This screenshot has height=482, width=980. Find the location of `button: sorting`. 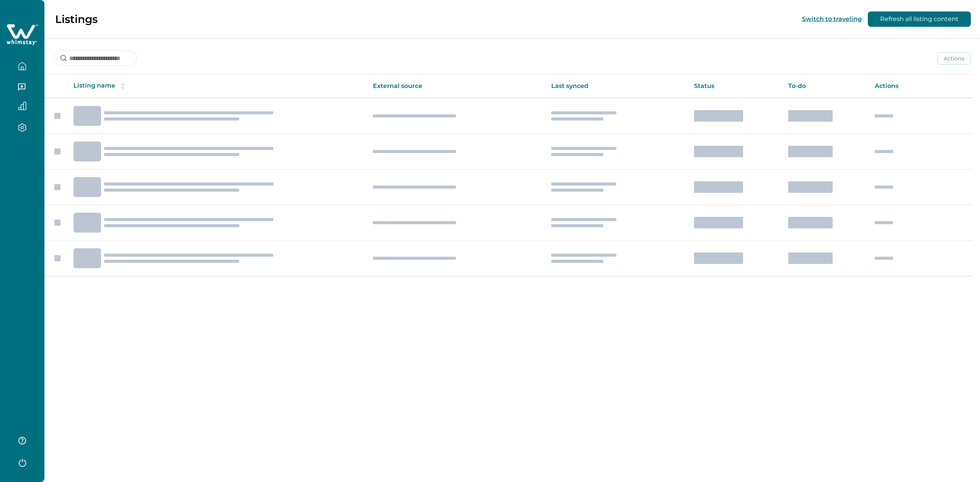

button: sorting is located at coordinates (123, 86).